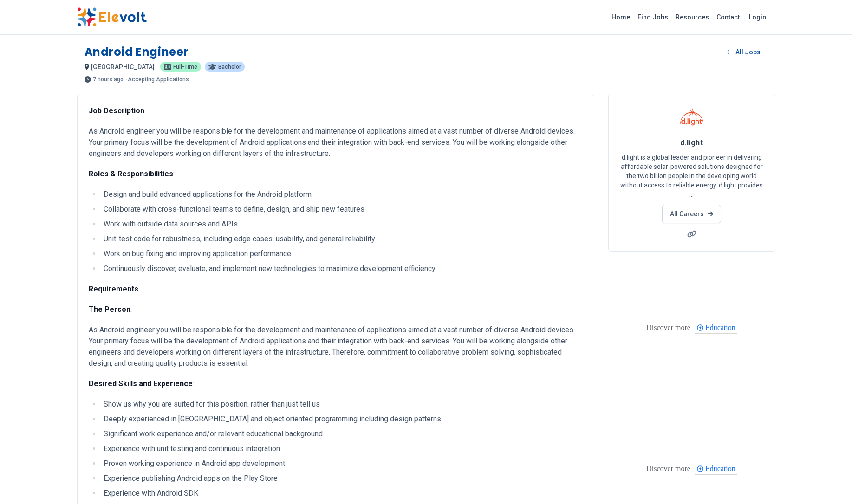 This screenshot has width=852, height=504. Describe the element at coordinates (341, 464) in the screenshot. I see `li: Proven working experience in Android app development` at that location.